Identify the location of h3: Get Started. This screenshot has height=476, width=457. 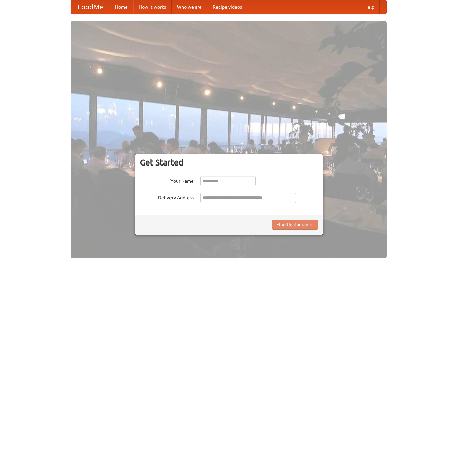
(229, 162).